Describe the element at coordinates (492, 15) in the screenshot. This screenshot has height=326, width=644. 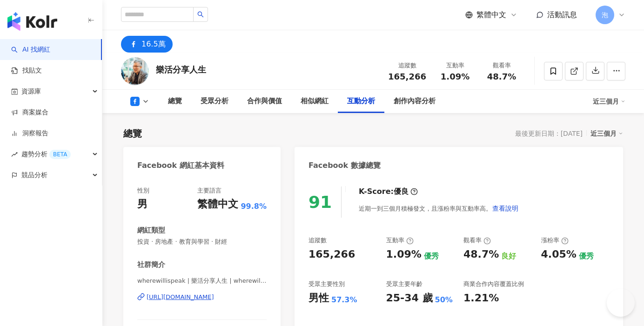
I see `span: 繁體中文` at that location.